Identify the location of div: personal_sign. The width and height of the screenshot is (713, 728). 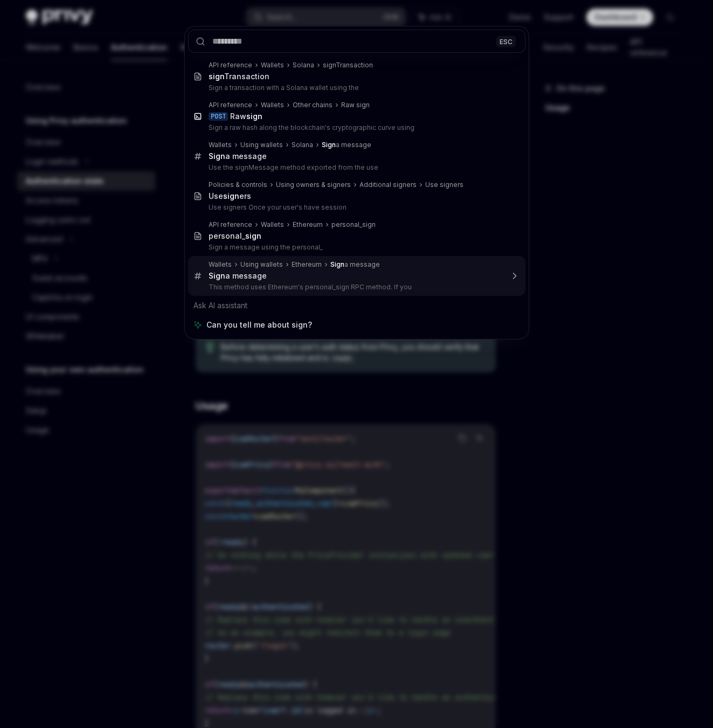
(354, 224).